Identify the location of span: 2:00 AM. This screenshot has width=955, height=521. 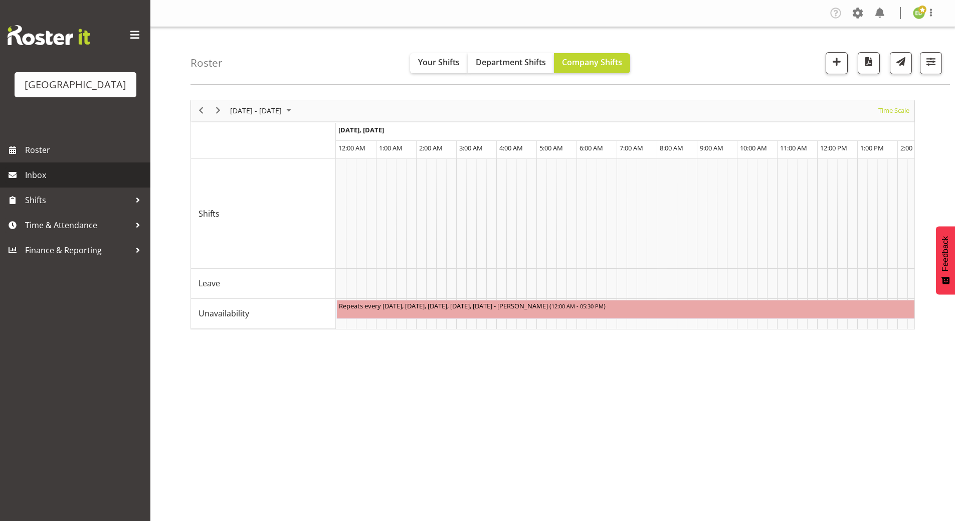
(430, 148).